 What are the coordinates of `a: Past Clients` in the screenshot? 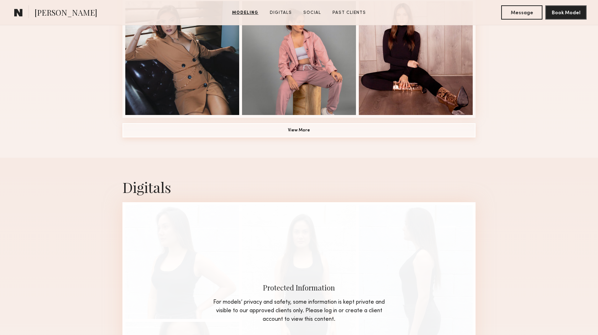 It's located at (349, 13).